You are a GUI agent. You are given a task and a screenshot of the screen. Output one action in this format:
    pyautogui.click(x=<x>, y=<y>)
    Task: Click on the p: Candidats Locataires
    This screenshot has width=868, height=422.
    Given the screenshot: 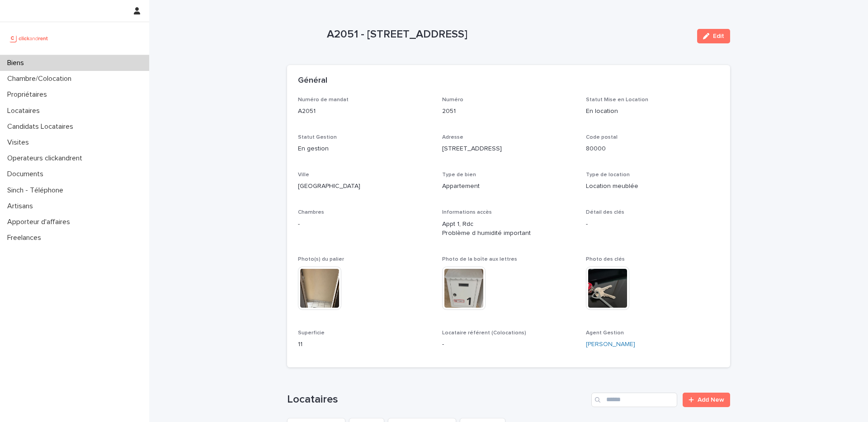 What is the action you would take?
    pyautogui.click(x=42, y=127)
    